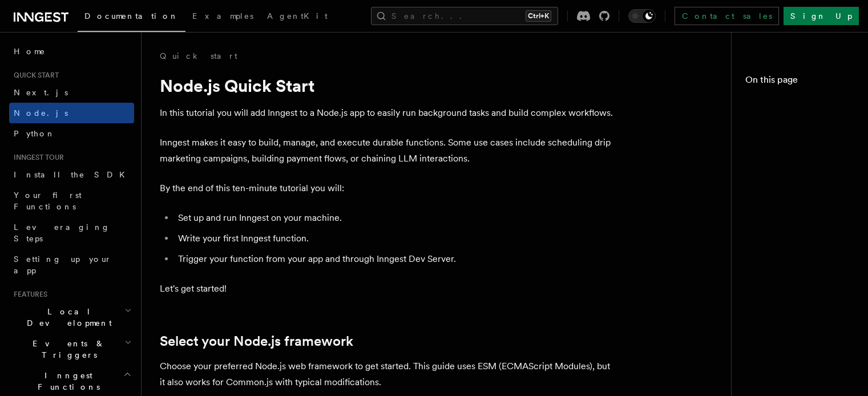  What do you see at coordinates (71, 113) in the screenshot?
I see `a: Node.js` at bounding box center [71, 113].